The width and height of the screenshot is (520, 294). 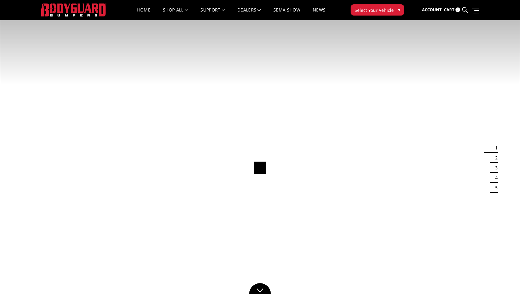 I want to click on img: BODYGUARD BUMPERS, so click(x=74, y=10).